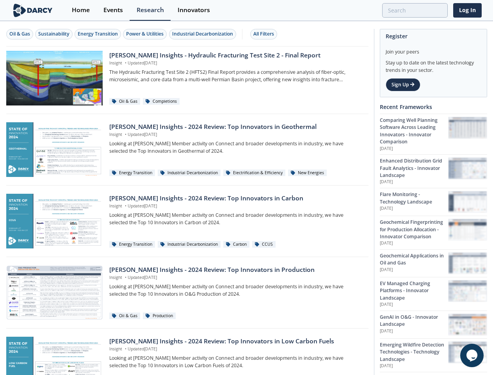 This screenshot has height=375, width=493. I want to click on div: GenAI in O&G - Innovator Landscape, so click(414, 320).